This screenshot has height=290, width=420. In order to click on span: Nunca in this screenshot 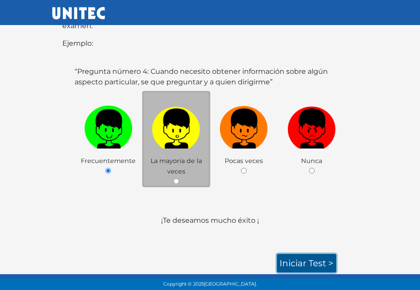, I will do `click(312, 161)`.